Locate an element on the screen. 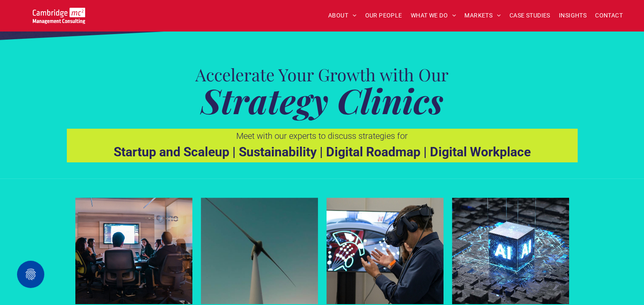 The width and height of the screenshot is (644, 305). a: A group of executives huddled around a desk discussing business is located at coordinates (134, 251).